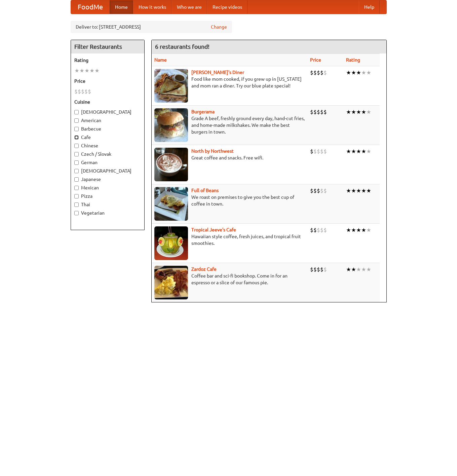  Describe the element at coordinates (107, 213) in the screenshot. I see `label: Vegetarian` at that location.